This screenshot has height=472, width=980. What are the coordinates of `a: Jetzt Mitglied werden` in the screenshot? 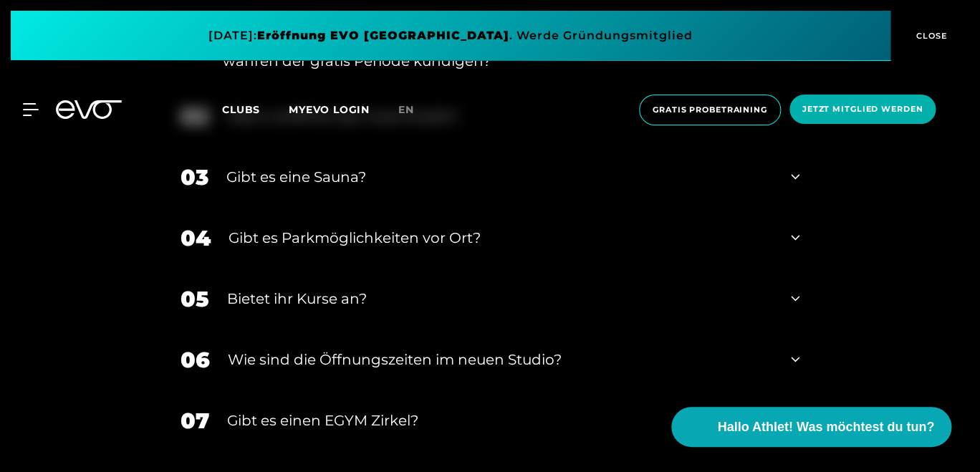 It's located at (862, 110).